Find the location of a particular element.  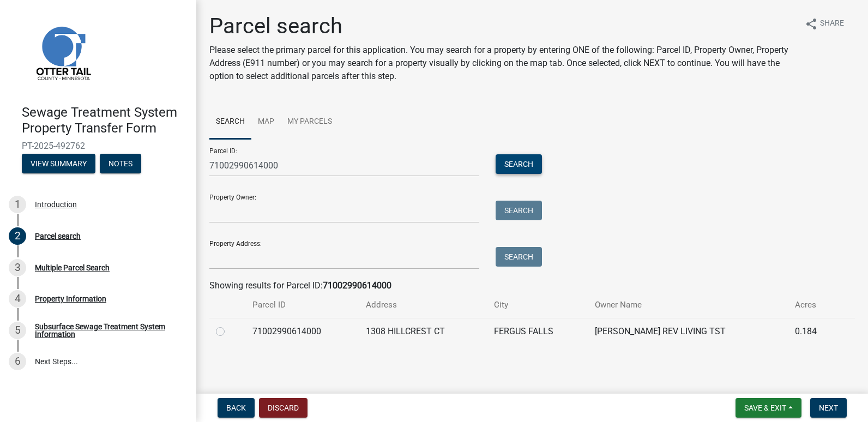

span: Back is located at coordinates (236, 407).